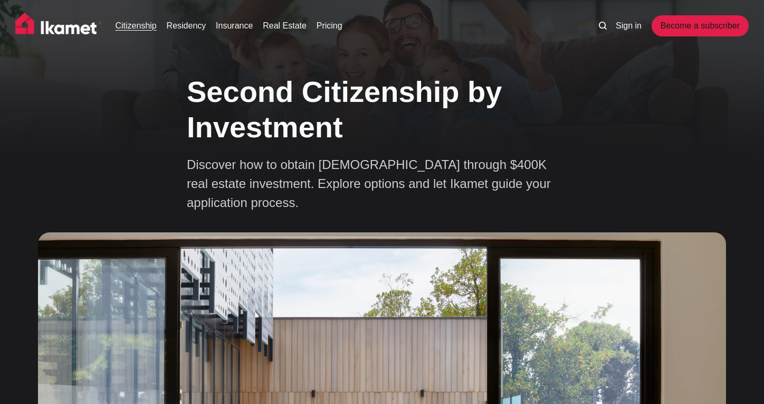  Describe the element at coordinates (59, 26) in the screenshot. I see `img: Ikamet home` at that location.